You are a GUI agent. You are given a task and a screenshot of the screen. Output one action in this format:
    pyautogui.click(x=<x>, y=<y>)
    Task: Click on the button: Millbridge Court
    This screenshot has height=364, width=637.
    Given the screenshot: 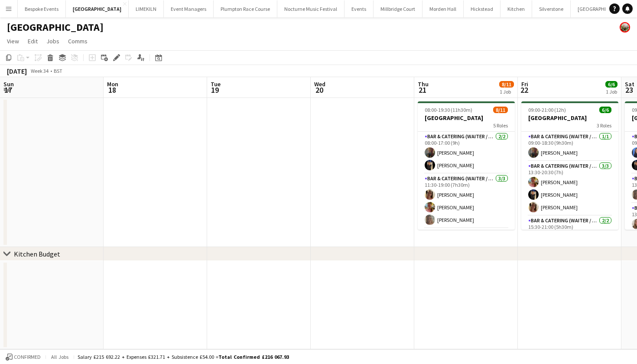 What is the action you would take?
    pyautogui.click(x=398, y=9)
    